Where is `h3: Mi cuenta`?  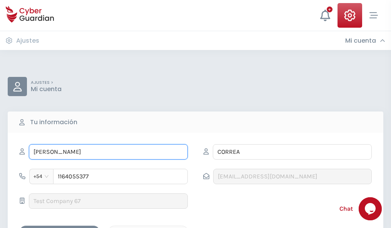 h3: Mi cuenta is located at coordinates (361, 41).